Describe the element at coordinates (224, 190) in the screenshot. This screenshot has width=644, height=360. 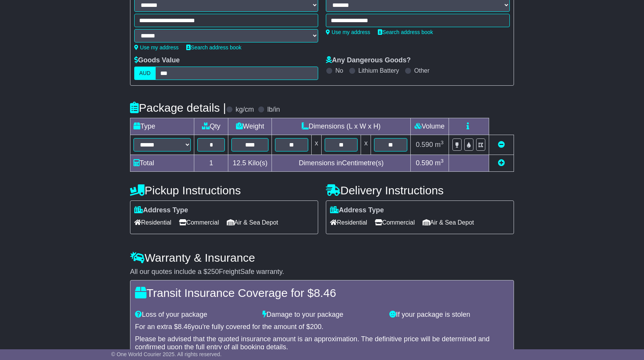
I see `h4: Pickup Instructions` at that location.